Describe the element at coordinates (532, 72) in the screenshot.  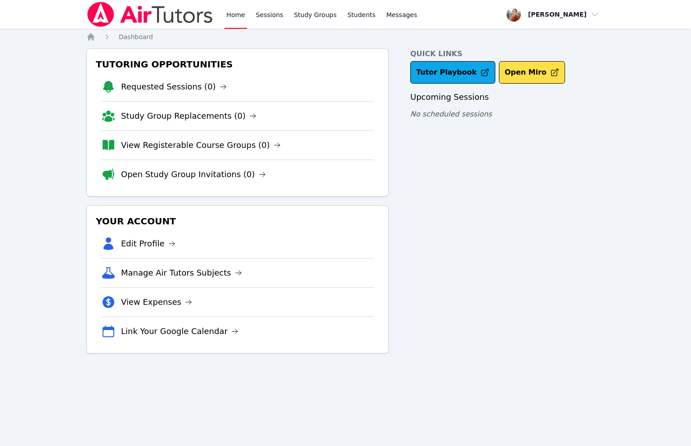
I see `button: Open Miro` at that location.